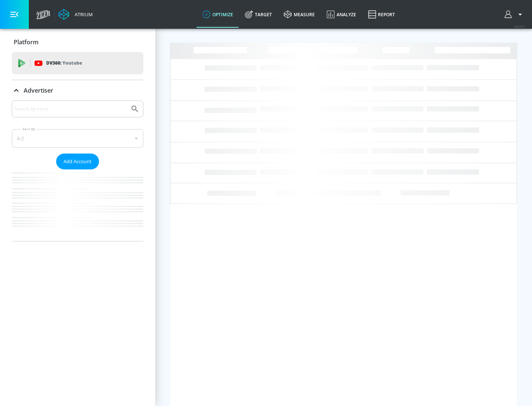 The image size is (532, 406). What do you see at coordinates (64, 63) in the screenshot?
I see `p: DV360:` at bounding box center [64, 63].